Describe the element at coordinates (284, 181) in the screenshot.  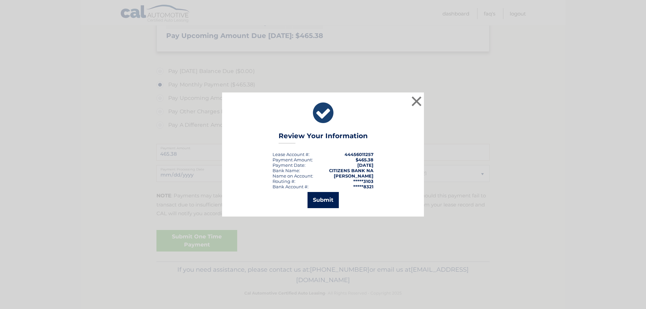
I see `div: Routing #:` at that location.